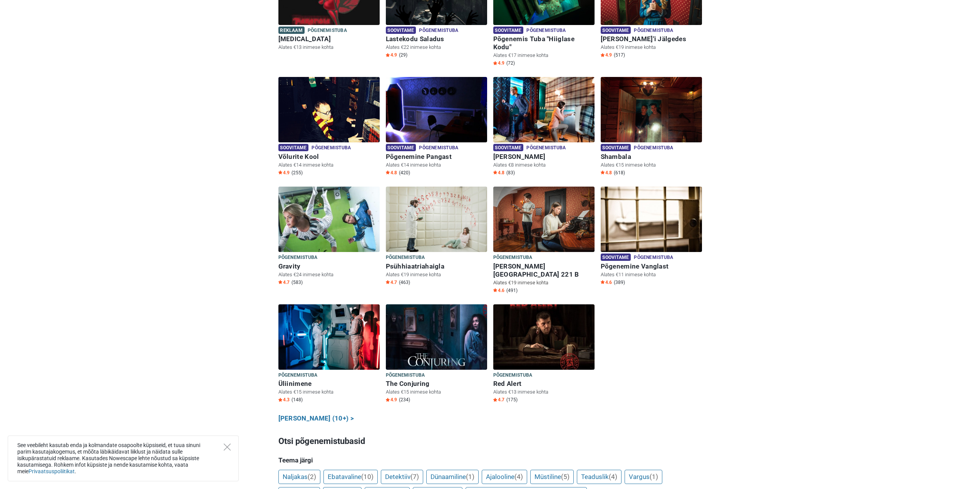  What do you see at coordinates (329, 266) in the screenshot?
I see `h6: Gravity` at bounding box center [329, 266].